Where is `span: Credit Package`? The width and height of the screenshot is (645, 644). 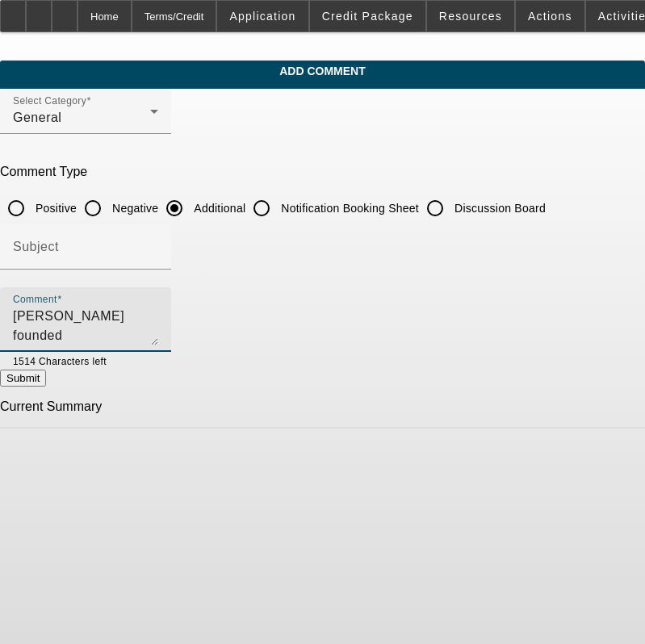
span: Credit Package is located at coordinates (367, 16).